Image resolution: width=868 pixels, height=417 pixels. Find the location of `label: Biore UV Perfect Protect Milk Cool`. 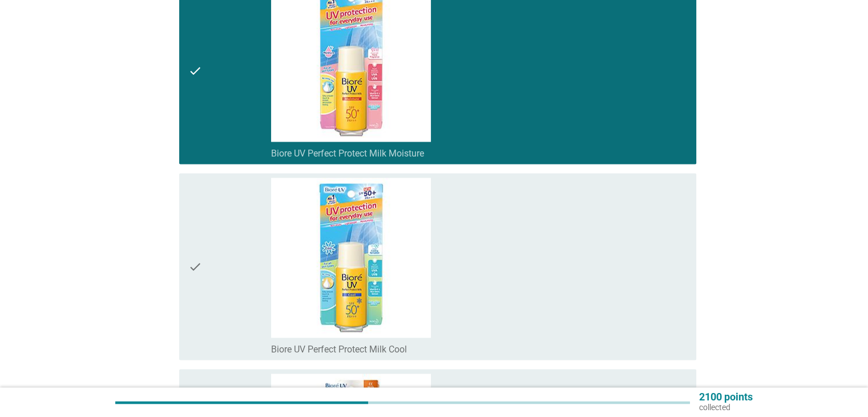

label: Biore UV Perfect Protect Milk Cool is located at coordinates (339, 349).